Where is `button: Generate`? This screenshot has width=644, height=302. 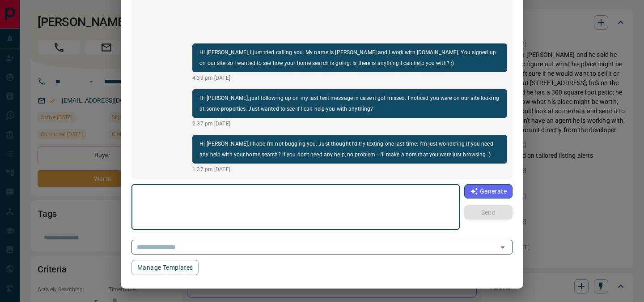
button: Generate is located at coordinates (488, 191).